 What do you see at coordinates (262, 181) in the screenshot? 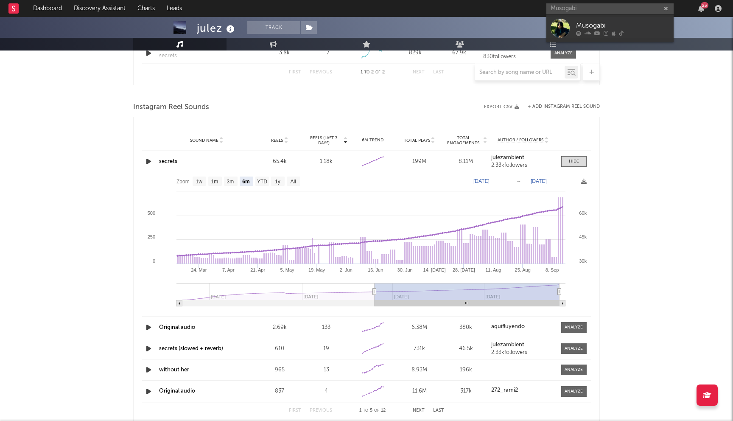
I see `text: YTD` at bounding box center [262, 181].